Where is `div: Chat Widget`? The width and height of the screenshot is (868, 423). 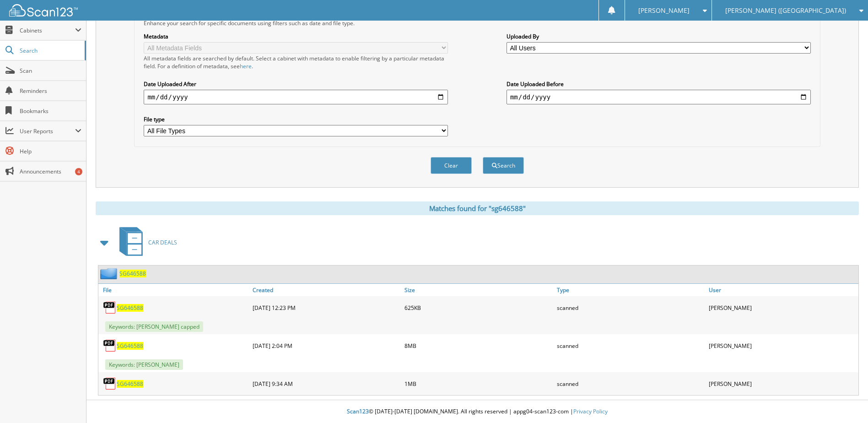
div: Chat Widget is located at coordinates (845, 401).